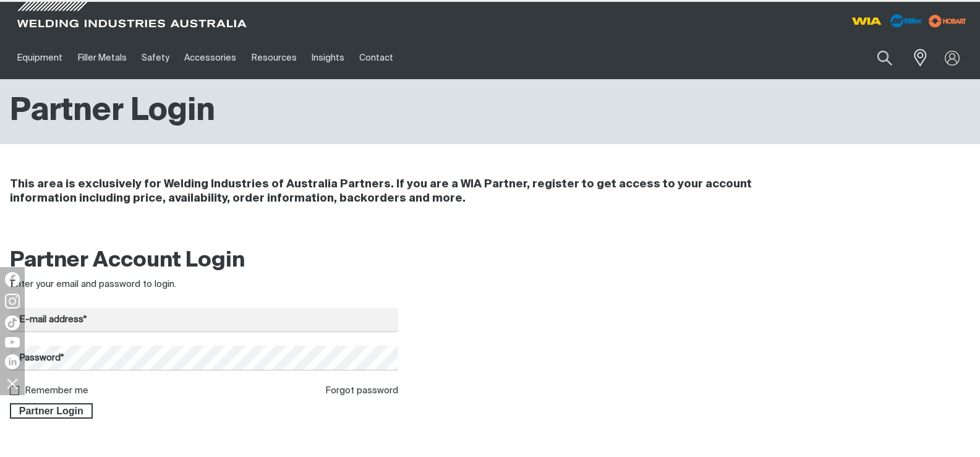  I want to click on nav: Main, so click(370, 57).